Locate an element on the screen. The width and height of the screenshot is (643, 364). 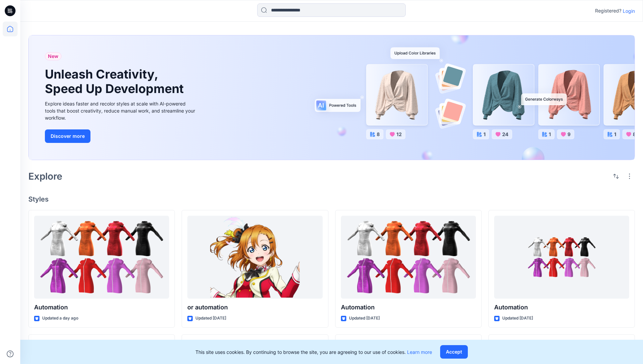
div: Explore ideas faster and recolor styles at scale with AI-powered tools that boost creativity, red... is located at coordinates (121, 111).